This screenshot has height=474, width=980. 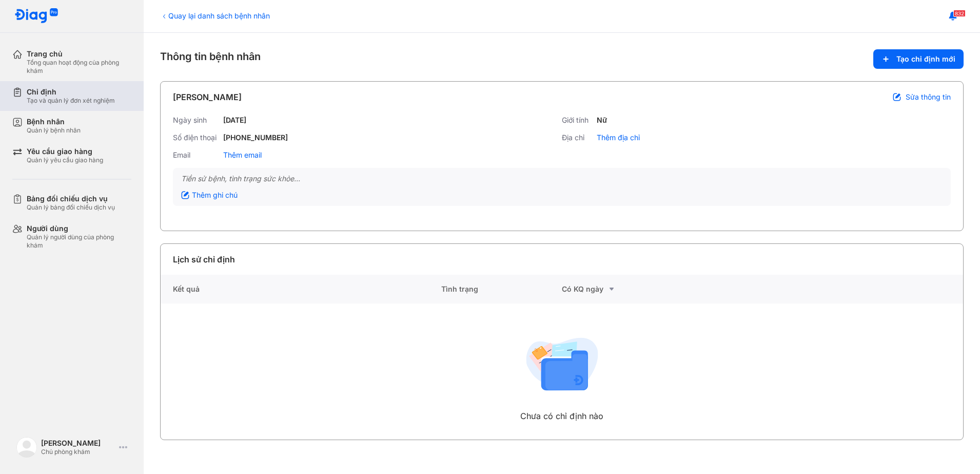 I want to click on div: Quản lý yêu cầu giao hàng, so click(x=64, y=160).